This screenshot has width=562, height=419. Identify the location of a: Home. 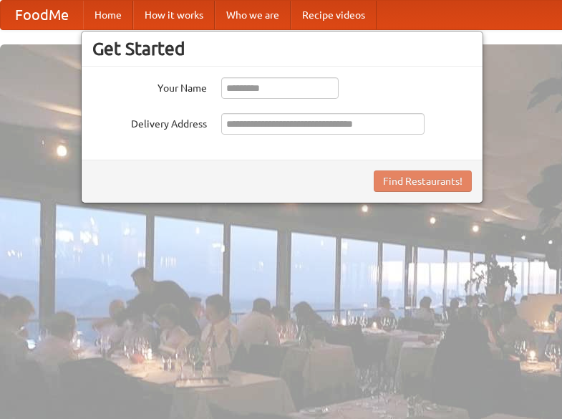
(108, 15).